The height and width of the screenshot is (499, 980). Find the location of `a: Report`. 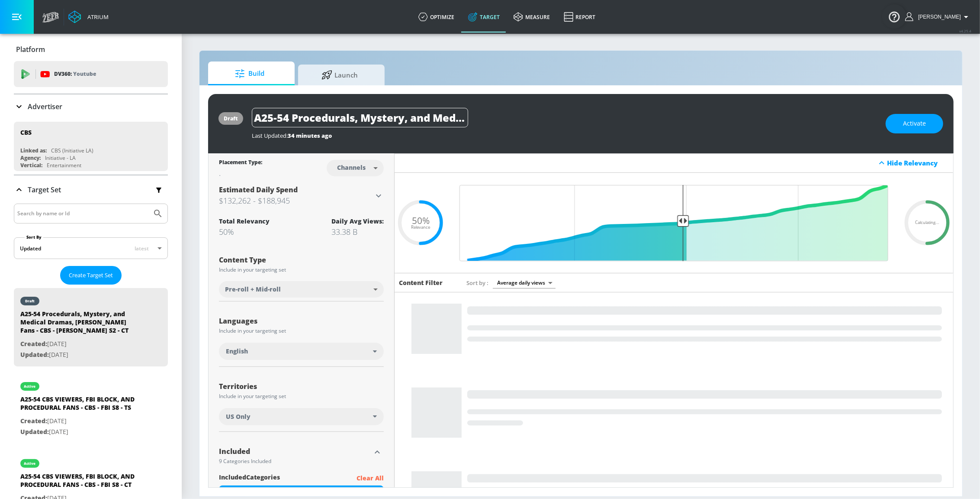

a: Report is located at coordinates (579, 17).